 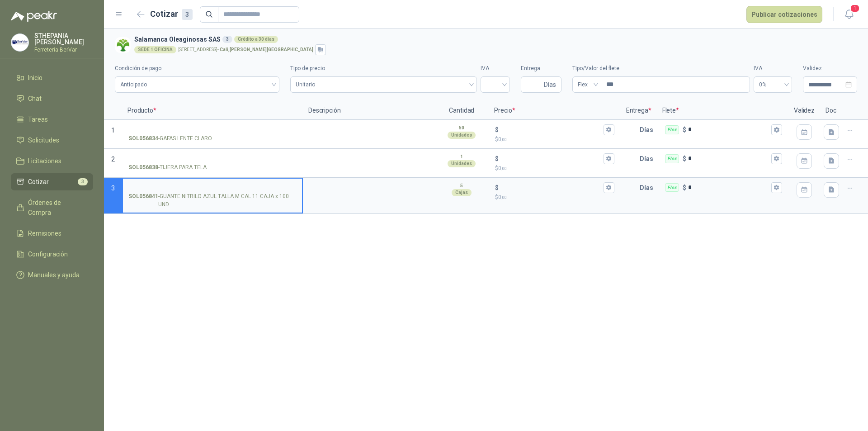 I want to click on p: Entrega, so click(x=639, y=111).